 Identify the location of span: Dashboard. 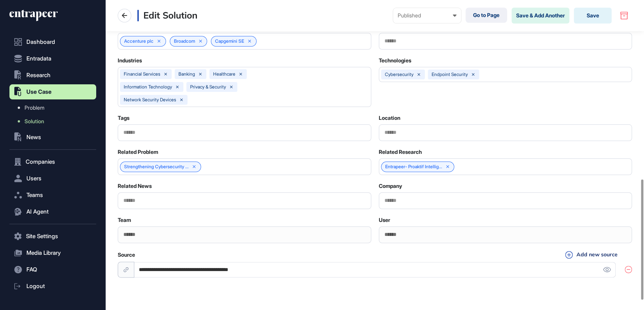
(41, 42).